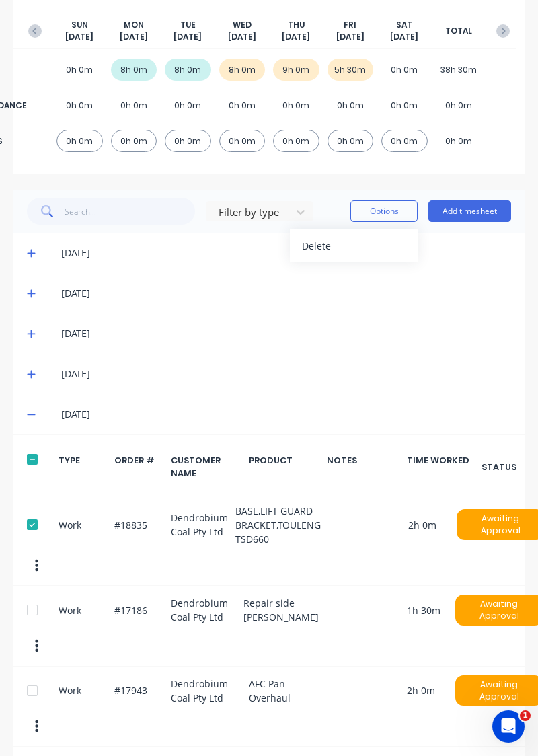 Image resolution: width=538 pixels, height=756 pixels. I want to click on div: STATUS, so click(499, 467).